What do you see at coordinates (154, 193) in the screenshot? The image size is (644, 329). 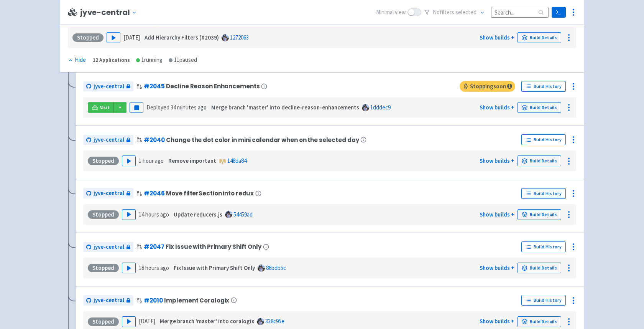 I see `a: #2046` at bounding box center [154, 193].